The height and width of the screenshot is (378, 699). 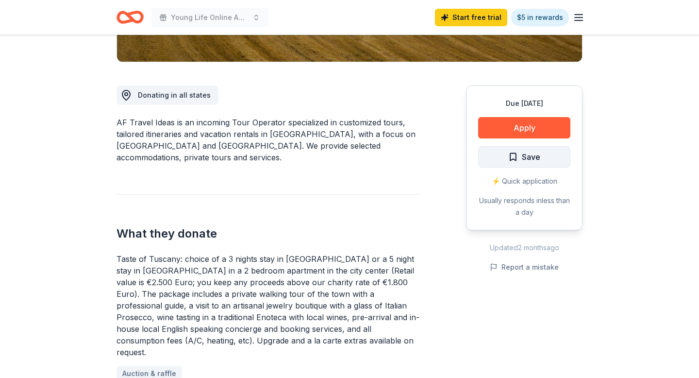 What do you see at coordinates (540, 17) in the screenshot?
I see `a: $5 in rewards` at bounding box center [540, 17].